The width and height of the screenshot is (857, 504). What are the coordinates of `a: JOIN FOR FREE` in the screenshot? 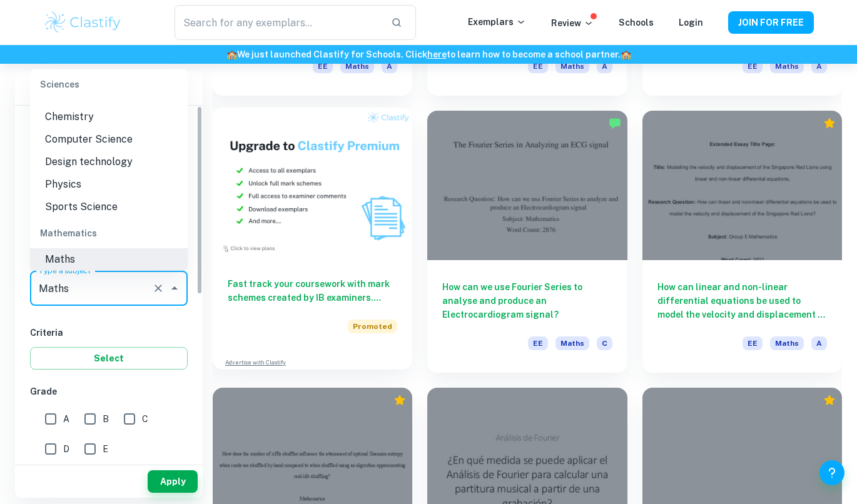 It's located at (771, 23).